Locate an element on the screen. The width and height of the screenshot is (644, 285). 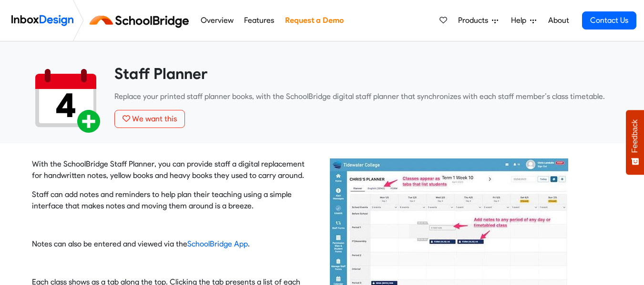
a: Help is located at coordinates (524, 20).